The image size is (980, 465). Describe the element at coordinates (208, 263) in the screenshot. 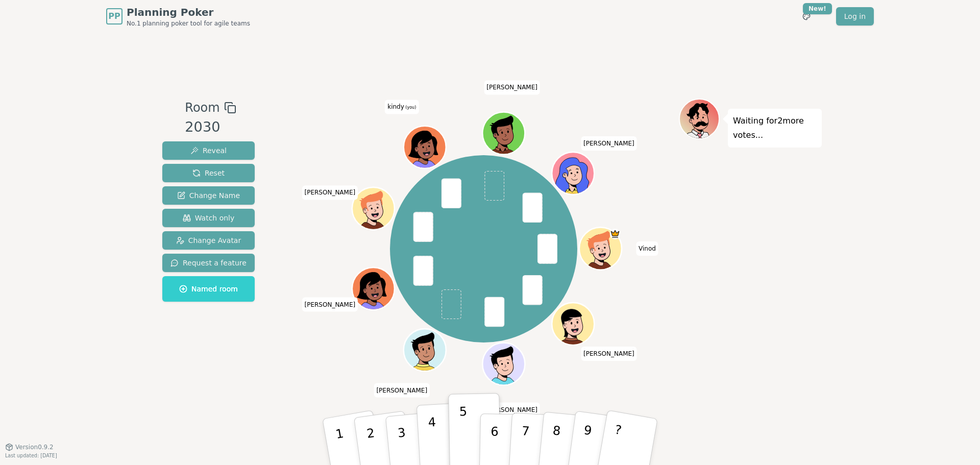

I see `button: Request a feature` at that location.